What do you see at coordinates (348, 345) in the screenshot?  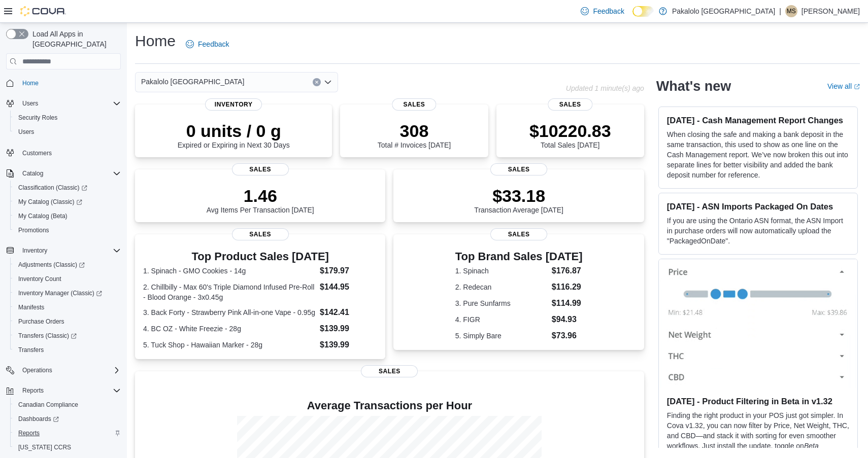 I see `dd: $139.99` at bounding box center [348, 345].